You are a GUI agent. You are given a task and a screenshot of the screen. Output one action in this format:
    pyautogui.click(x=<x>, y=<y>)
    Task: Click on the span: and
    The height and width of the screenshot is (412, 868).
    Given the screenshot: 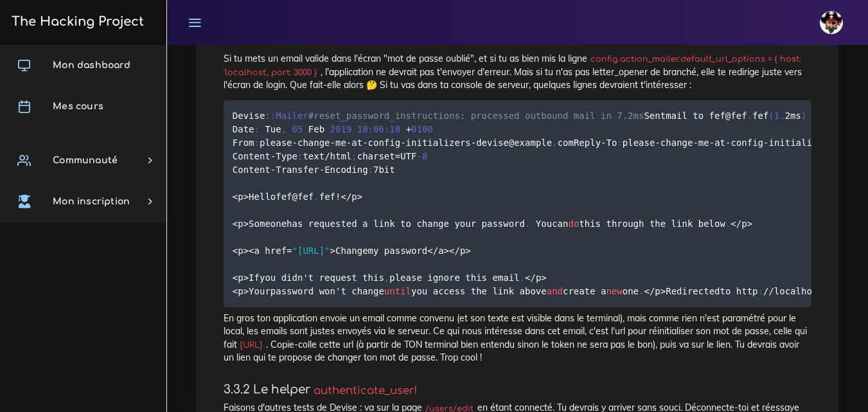 What is the action you would take?
    pyautogui.click(x=554, y=291)
    